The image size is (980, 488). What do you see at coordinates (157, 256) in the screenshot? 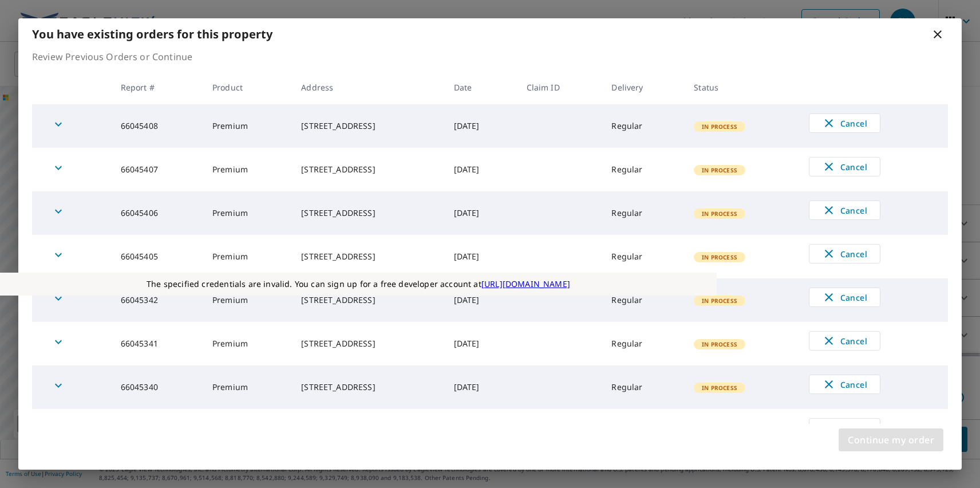
I see `td: 66045405` at bounding box center [157, 256].